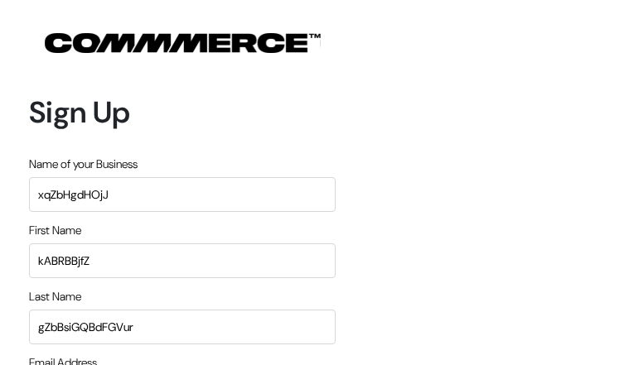 The width and height of the screenshot is (634, 365). I want to click on label: Name of your Business, so click(83, 164).